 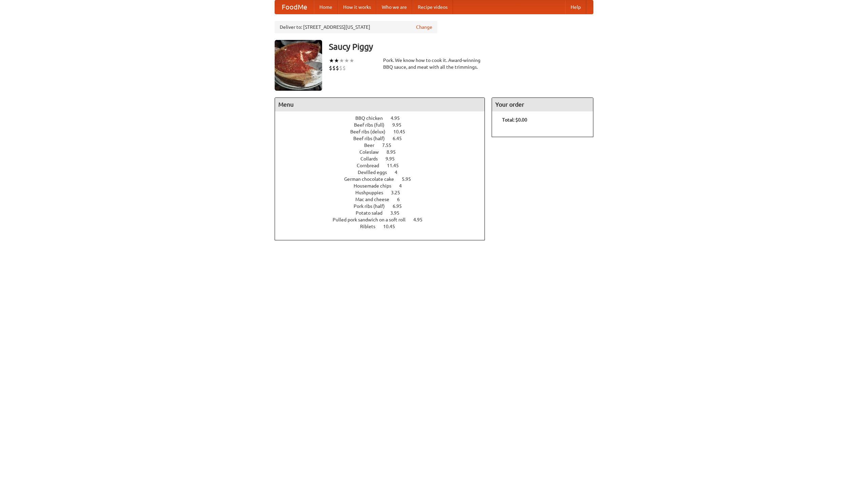 I want to click on span: 8.95, so click(x=394, y=152).